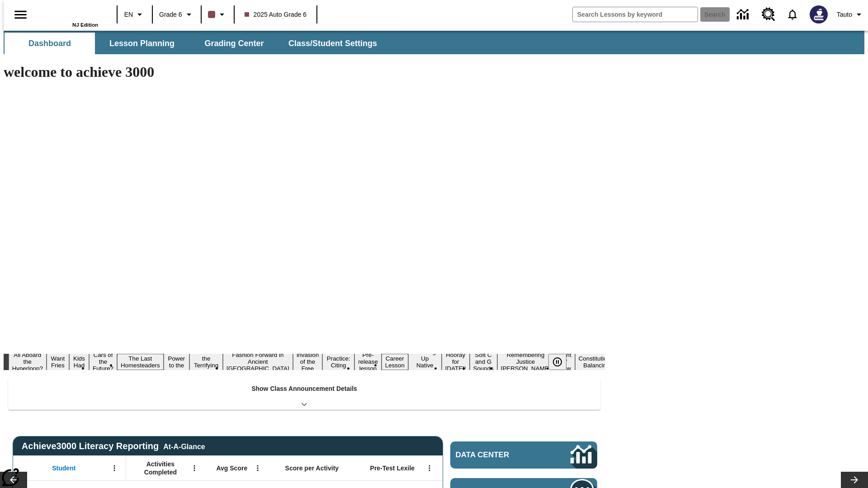 This screenshot has height=488, width=868. I want to click on button: Slide 11 Pre-release lesson, so click(368, 361).